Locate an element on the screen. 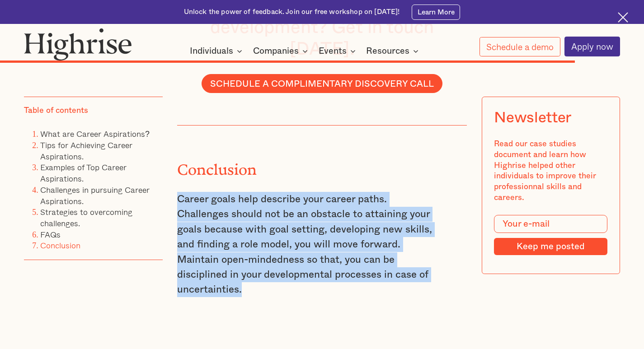 Image resolution: width=644 pixels, height=349 pixels. a: Apply now is located at coordinates (592, 47).